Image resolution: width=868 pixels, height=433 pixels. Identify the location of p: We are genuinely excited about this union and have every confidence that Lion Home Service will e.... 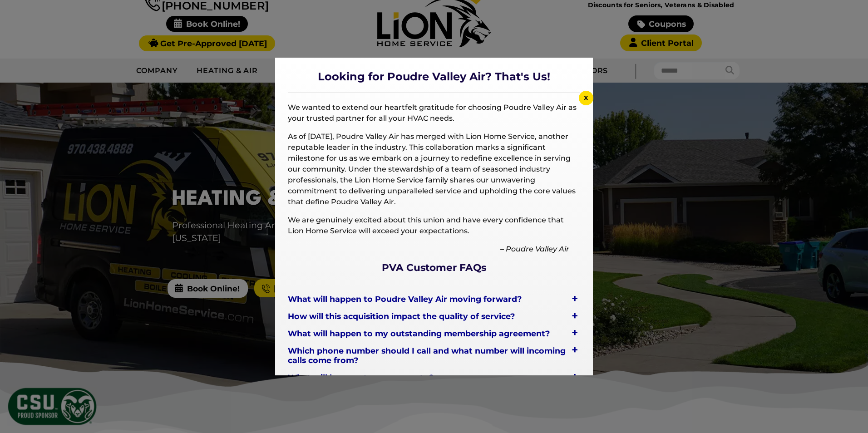
(434, 226).